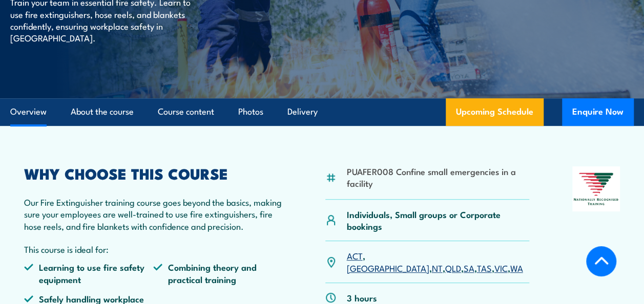  I want to click on li: PUAFER008 Confine small emergencies in a facility, so click(437, 177).